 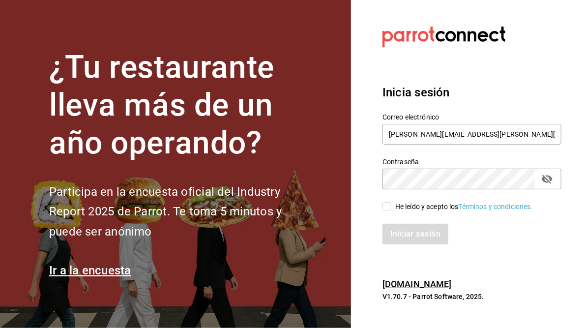 I want to click on a: Términos y condiciones., so click(x=495, y=206).